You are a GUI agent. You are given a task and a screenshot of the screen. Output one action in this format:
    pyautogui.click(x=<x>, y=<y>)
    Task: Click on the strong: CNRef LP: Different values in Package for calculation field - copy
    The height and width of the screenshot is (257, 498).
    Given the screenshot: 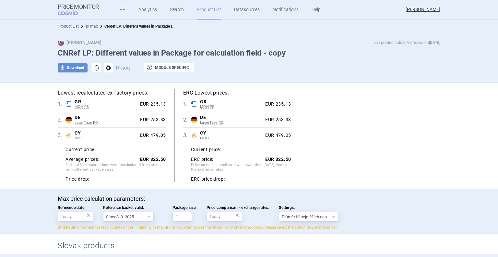 What is the action you would take?
    pyautogui.click(x=160, y=26)
    